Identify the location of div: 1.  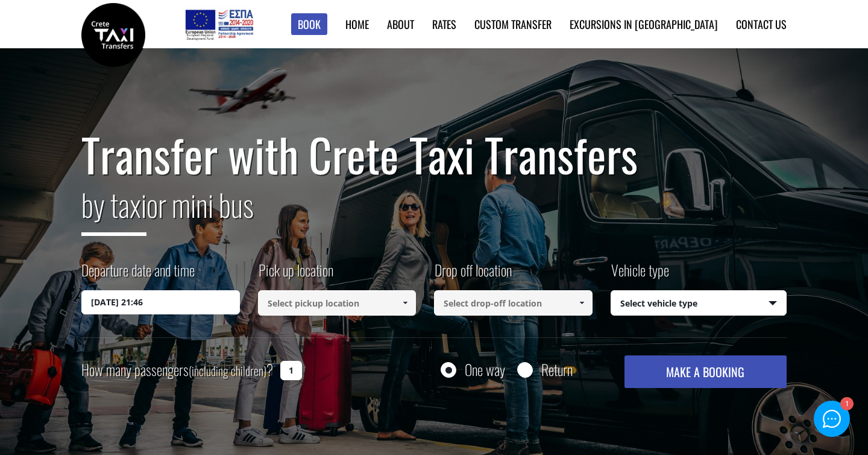
(845, 404).